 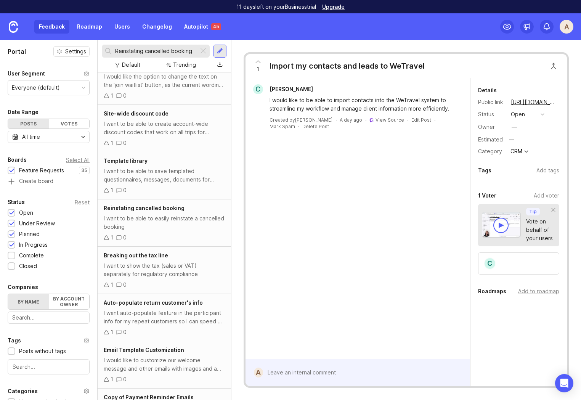 What do you see at coordinates (22, 391) in the screenshot?
I see `div: Categories` at bounding box center [22, 391].